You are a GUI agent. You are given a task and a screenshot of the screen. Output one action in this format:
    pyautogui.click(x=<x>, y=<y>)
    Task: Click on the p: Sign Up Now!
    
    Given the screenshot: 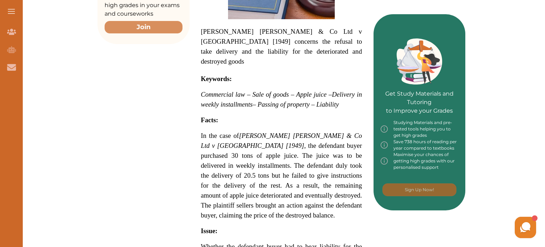 What is the action you would take?
    pyautogui.click(x=420, y=190)
    